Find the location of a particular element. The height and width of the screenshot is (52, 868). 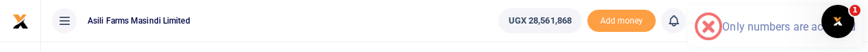

a: UGX 28,561,868 is located at coordinates (540, 21).